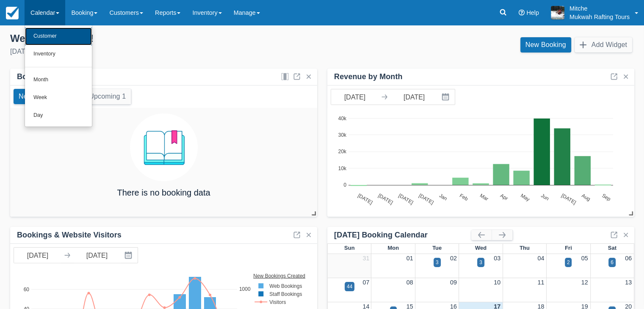 This screenshot has height=309, width=644. Describe the element at coordinates (279, 275) in the screenshot. I see `text: New Bookings Created` at that location.